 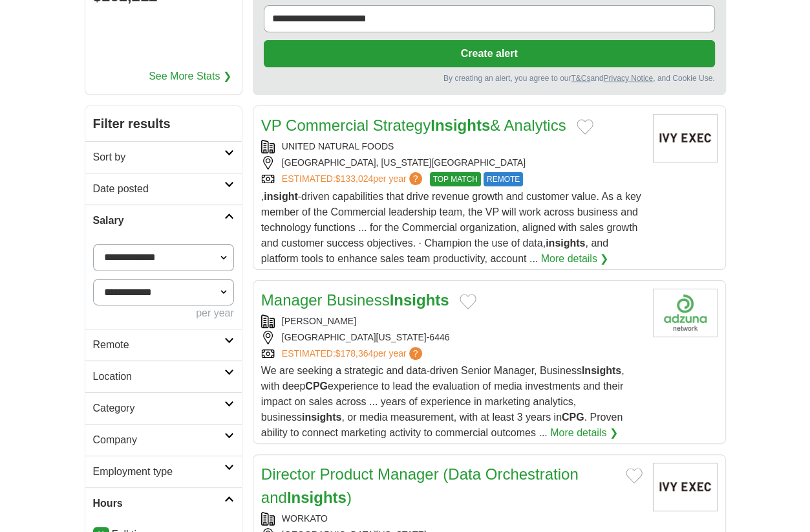 I want to click on a: Privacy Notice, so click(x=628, y=79).